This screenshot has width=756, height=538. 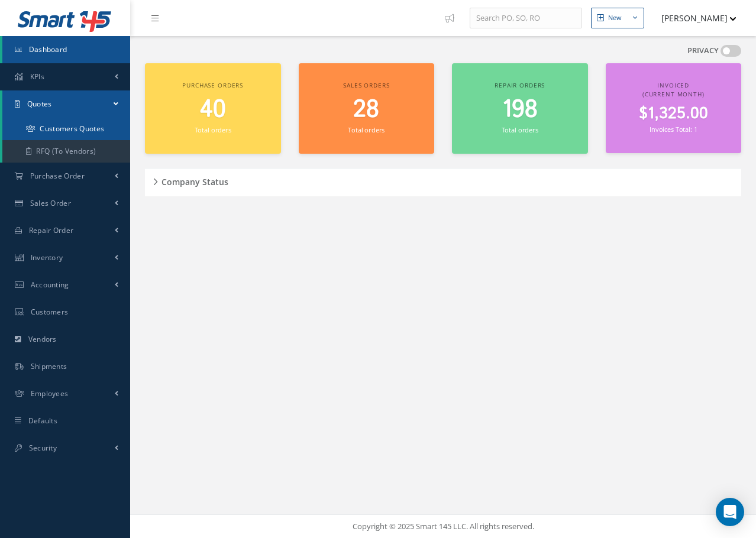 What do you see at coordinates (213, 108) in the screenshot?
I see `a: Purchase orders 40 Total orders` at bounding box center [213, 108].